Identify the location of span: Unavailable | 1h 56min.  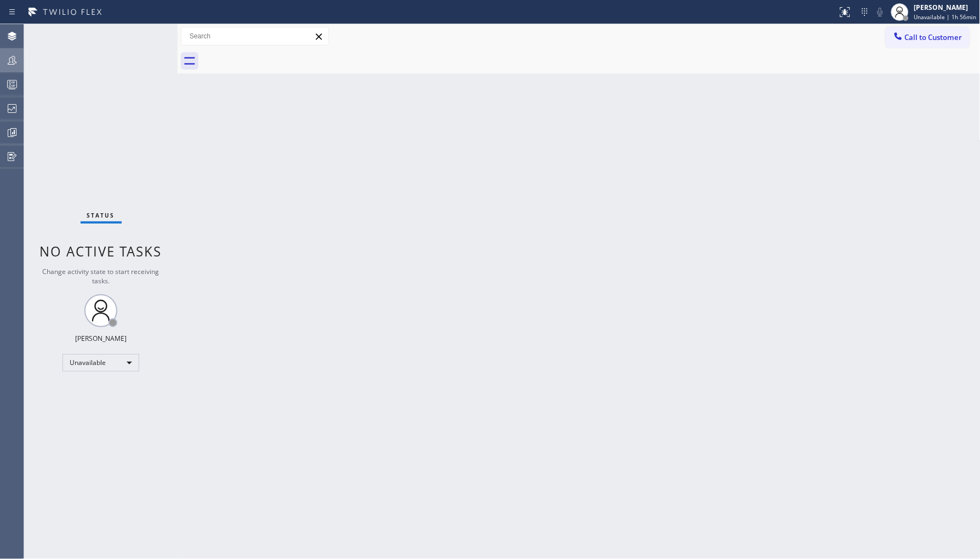
(945, 17).